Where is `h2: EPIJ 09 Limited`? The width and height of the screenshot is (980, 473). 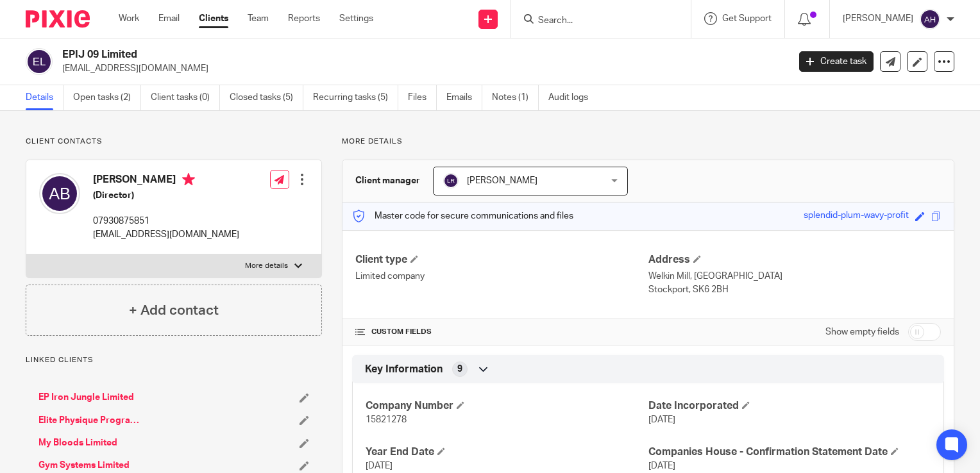
h2: EPIJ 09 Limited is located at coordinates (349, 54).